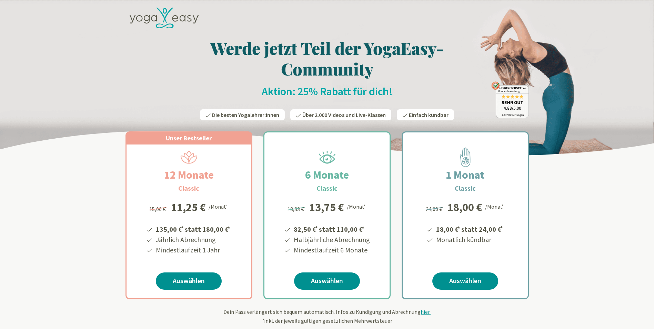 The image size is (654, 329). I want to click on img: ausgezeichnet_badge.png, so click(510, 100).